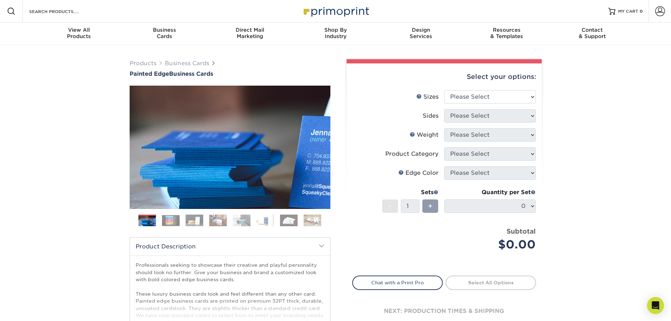  Describe the element at coordinates (424, 135) in the screenshot. I see `div: Weight` at that location.